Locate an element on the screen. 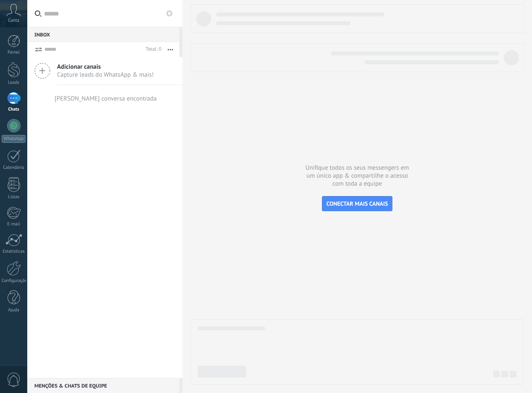 This screenshot has width=532, height=393. span: Adicionar canais is located at coordinates (105, 67).